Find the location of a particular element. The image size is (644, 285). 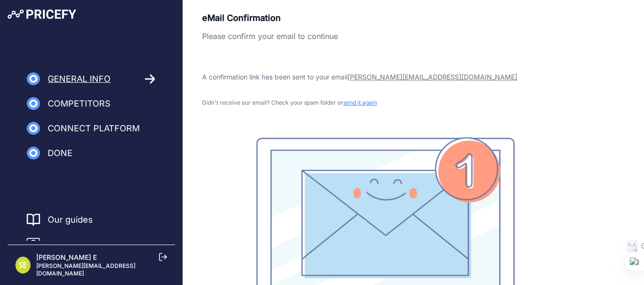

p: Please confirm your email to continue is located at coordinates (385, 36).